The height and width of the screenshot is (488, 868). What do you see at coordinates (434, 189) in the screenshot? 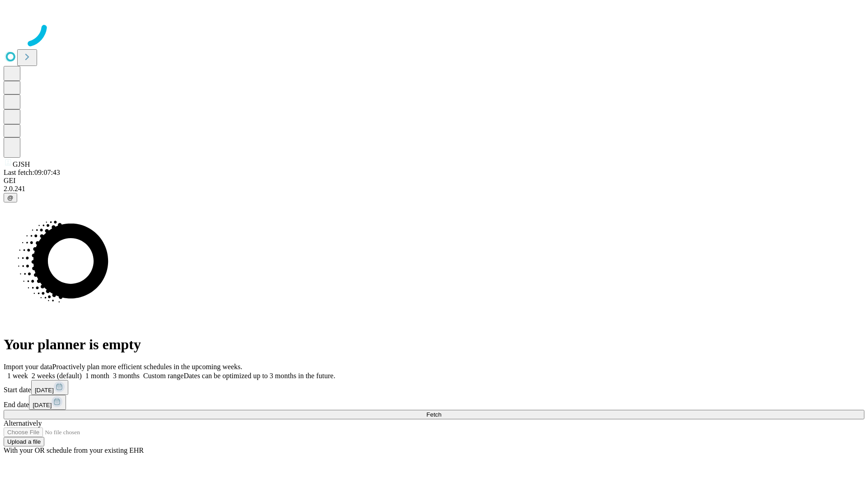
I see `div: 2.0.241` at bounding box center [434, 189].